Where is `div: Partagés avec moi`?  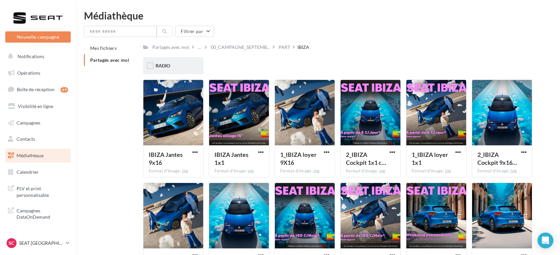
div: Partagés avec moi is located at coordinates (171, 47).